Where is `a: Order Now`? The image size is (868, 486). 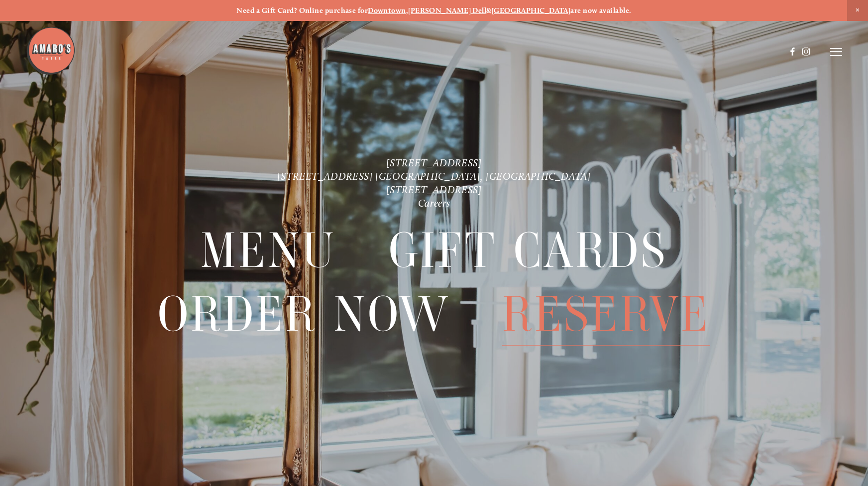 a: Order Now is located at coordinates (304, 313).